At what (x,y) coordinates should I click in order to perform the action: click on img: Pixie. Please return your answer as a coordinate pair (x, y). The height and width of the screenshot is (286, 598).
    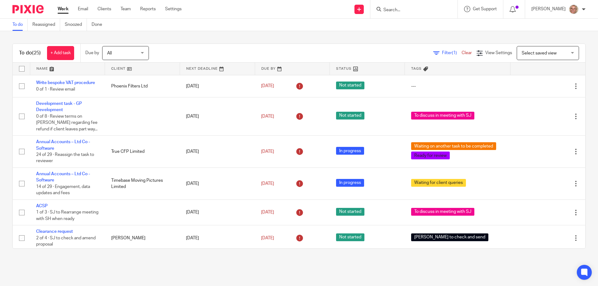
    Looking at the image, I should click on (28, 9).